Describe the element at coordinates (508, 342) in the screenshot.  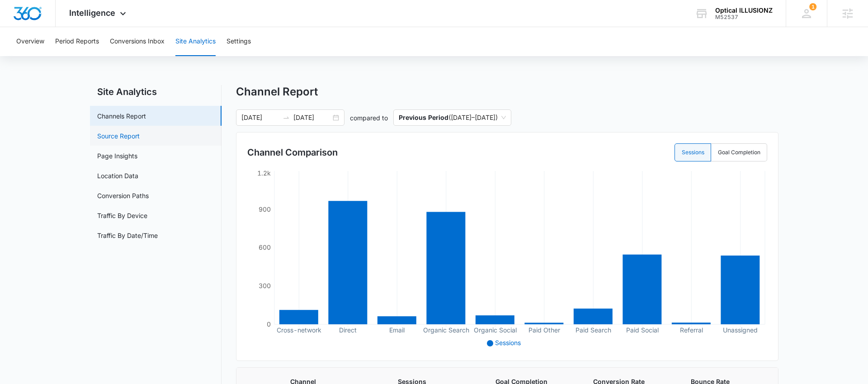
I see `span: Sessions` at that location.